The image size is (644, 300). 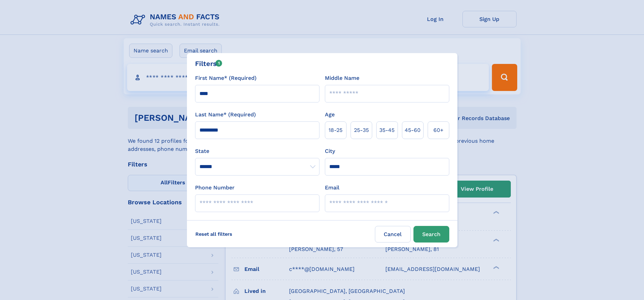 What do you see at coordinates (213, 234) in the screenshot?
I see `label: Reset all filters` at bounding box center [213, 234].